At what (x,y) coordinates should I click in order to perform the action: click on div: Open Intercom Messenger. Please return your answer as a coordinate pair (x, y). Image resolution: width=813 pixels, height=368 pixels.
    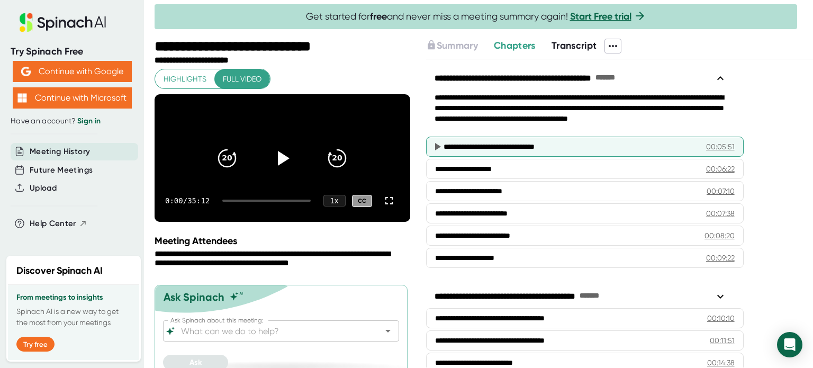
    Looking at the image, I should click on (790, 345).